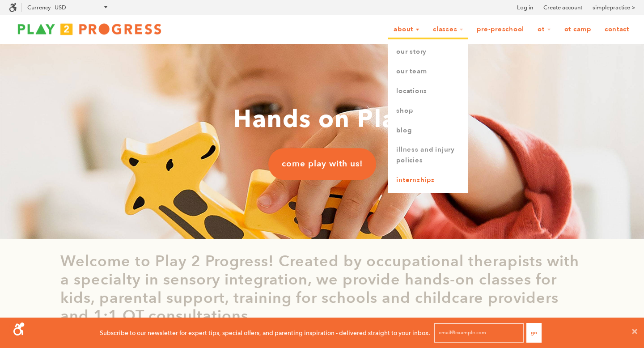 The width and height of the screenshot is (644, 348). What do you see at coordinates (428, 72) in the screenshot?
I see `a: Our Team` at bounding box center [428, 72].